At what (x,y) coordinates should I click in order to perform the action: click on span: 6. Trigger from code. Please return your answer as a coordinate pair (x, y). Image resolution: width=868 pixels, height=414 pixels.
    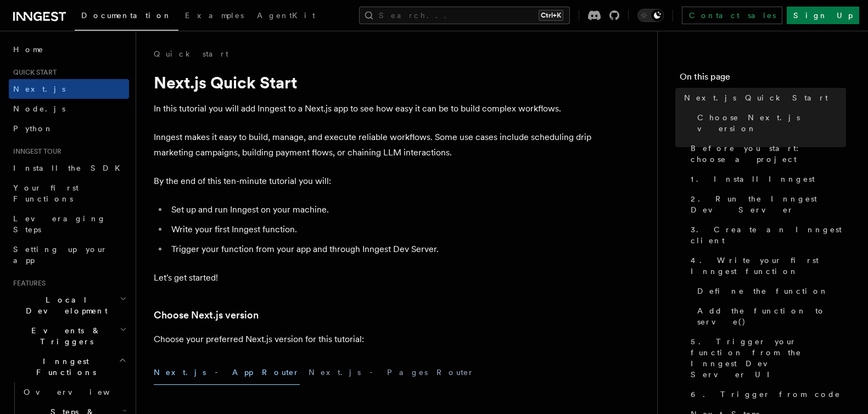
    Looking at the image, I should click on (765, 394).